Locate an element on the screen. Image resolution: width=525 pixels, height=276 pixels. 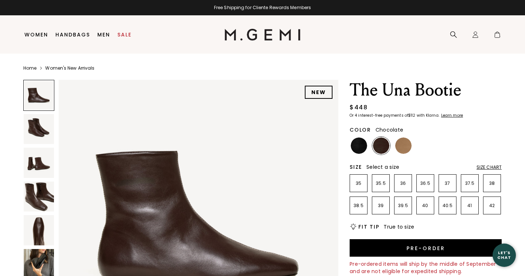
div: $448 is located at coordinates (358, 107).